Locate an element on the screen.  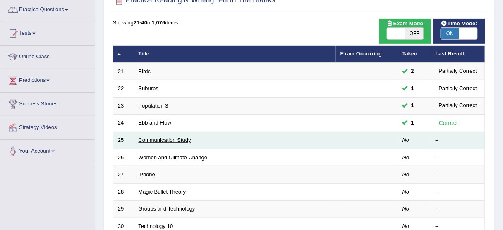
td: 25 is located at coordinates (124, 141).